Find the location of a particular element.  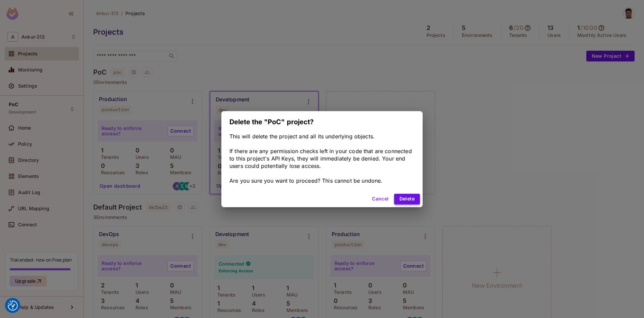

button: Delete is located at coordinates (407, 199).